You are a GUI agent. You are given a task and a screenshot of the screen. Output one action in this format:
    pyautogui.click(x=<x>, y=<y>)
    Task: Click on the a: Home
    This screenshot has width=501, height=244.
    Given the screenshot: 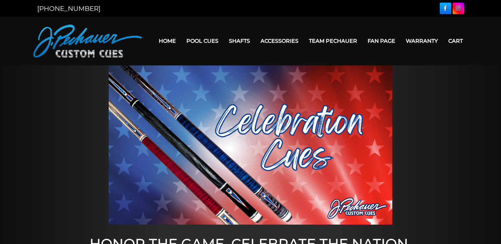 What is the action you would take?
    pyautogui.click(x=167, y=41)
    